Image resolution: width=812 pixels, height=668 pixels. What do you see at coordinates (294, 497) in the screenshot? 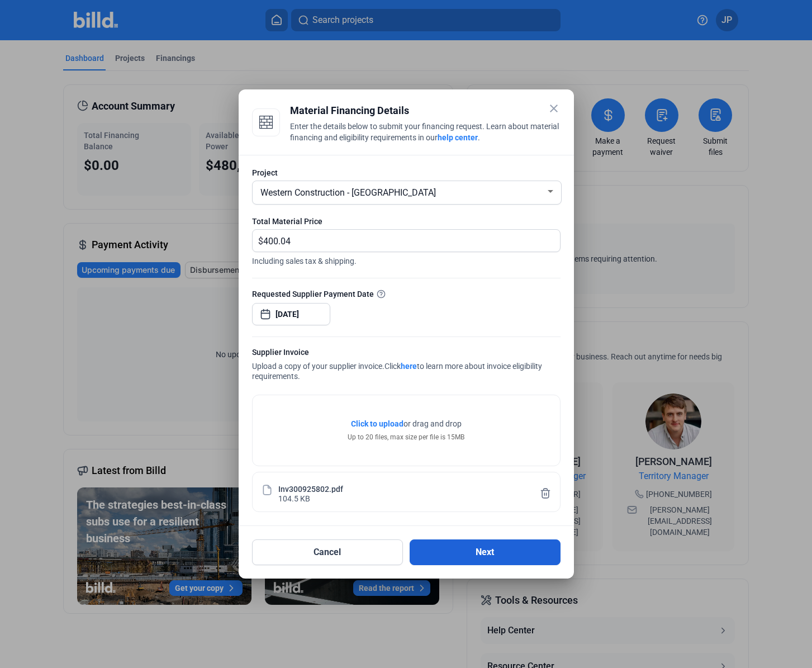
I see `div: 104.5 KB` at bounding box center [294, 497].